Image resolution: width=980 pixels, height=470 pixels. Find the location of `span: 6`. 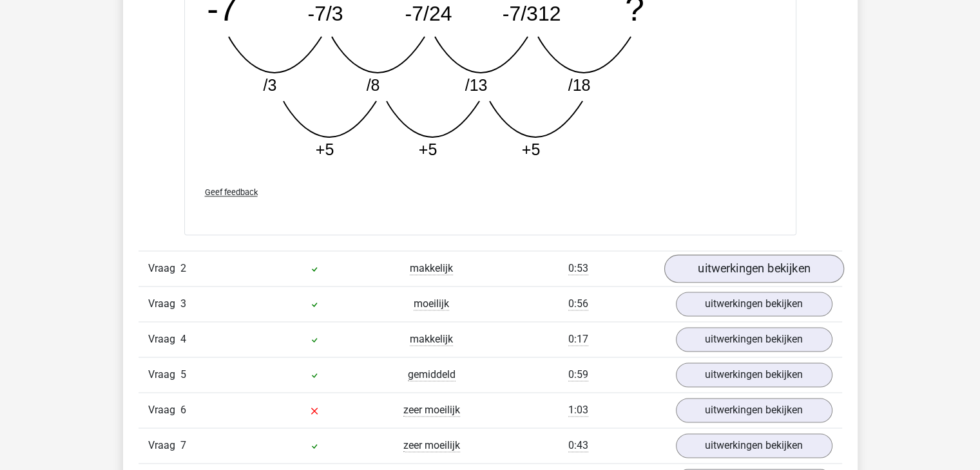

span: 6 is located at coordinates (184, 409).